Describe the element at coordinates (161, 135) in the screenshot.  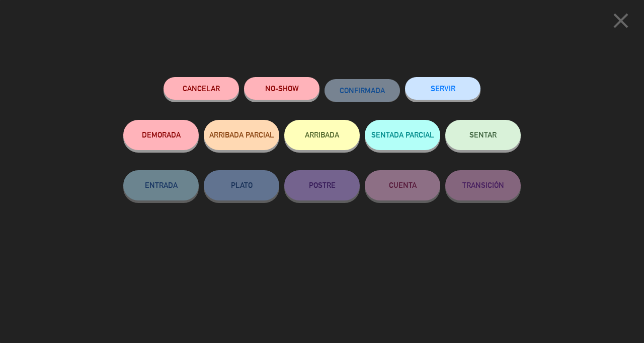
I see `button: DEMORADA` at that location.